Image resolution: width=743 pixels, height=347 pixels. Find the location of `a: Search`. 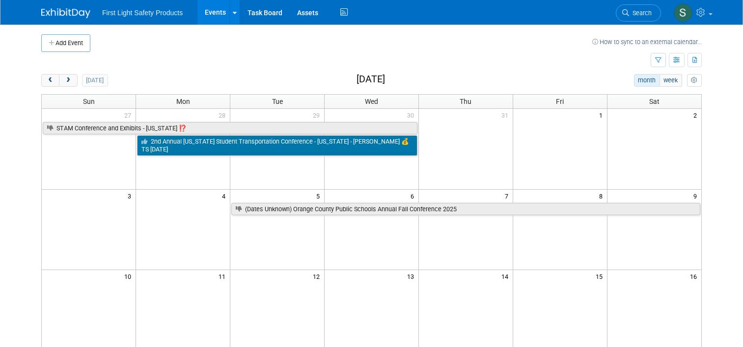

a: Search is located at coordinates (638, 13).